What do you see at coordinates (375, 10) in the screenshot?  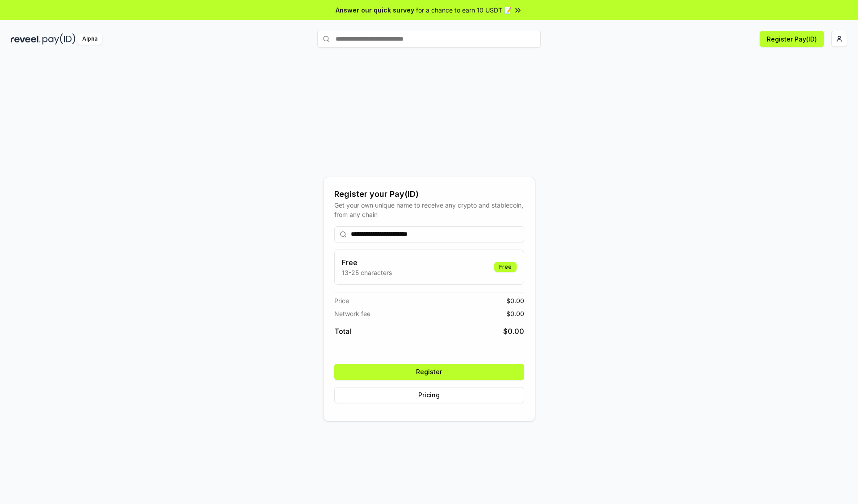 I see `span: Answer our quick survey` at bounding box center [375, 10].